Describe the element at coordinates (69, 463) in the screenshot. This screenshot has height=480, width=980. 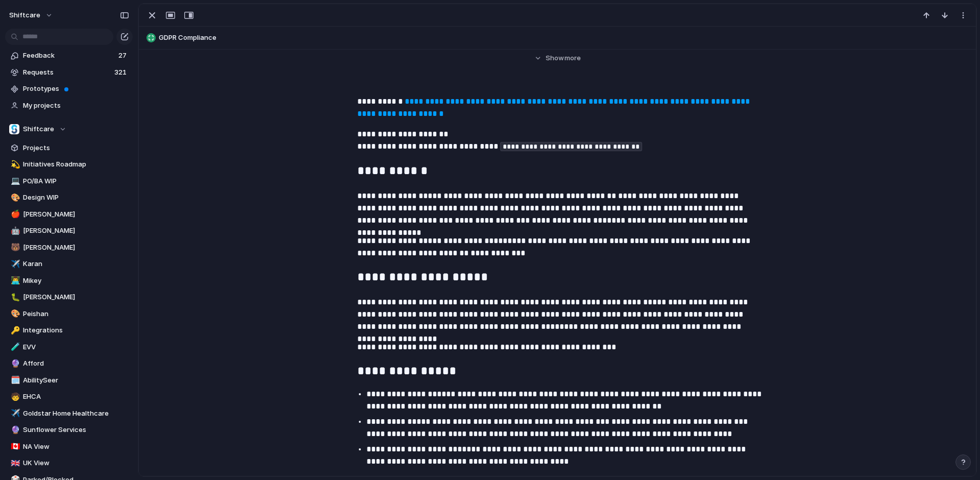
I see `a: 🇬🇧UK View` at that location.